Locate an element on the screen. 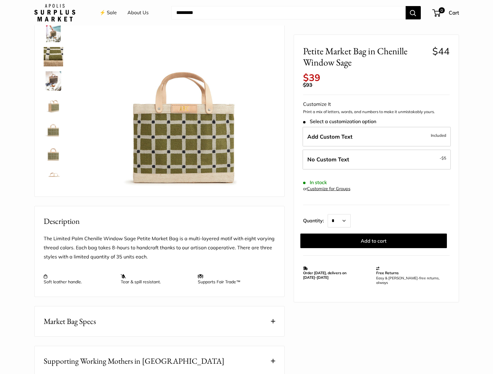 The image size is (493, 374). span: $39 is located at coordinates (311, 77).